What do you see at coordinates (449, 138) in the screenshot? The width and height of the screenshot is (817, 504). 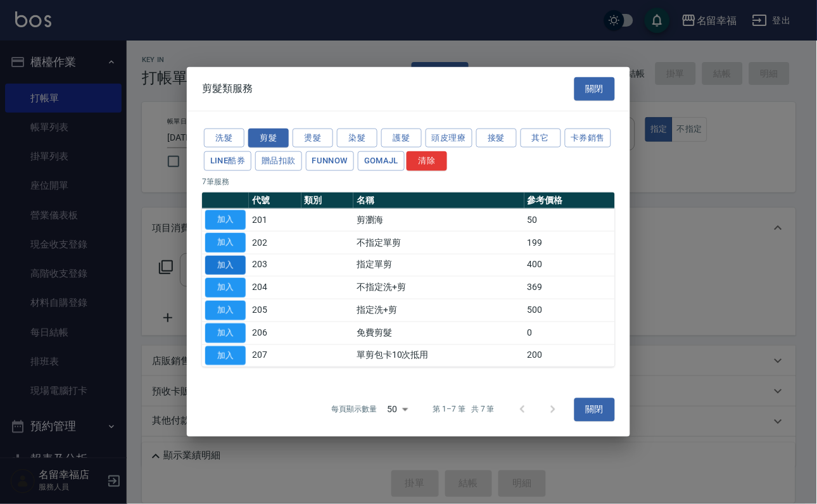 I see `button: 頭皮理療` at bounding box center [449, 138].